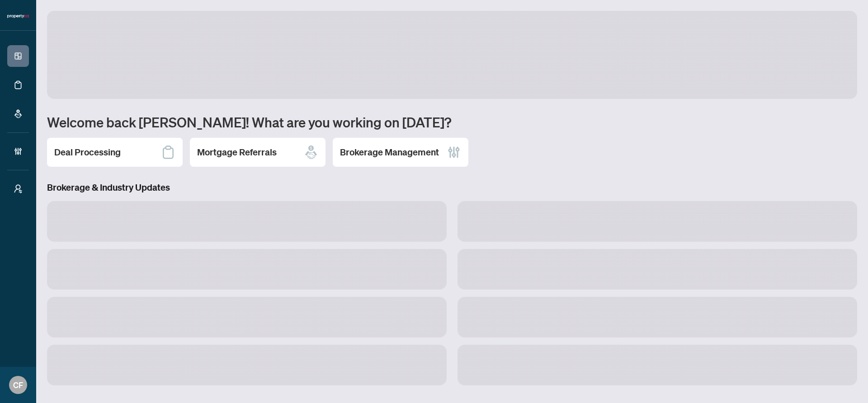  I want to click on h2: Brokerage Management, so click(389, 152).